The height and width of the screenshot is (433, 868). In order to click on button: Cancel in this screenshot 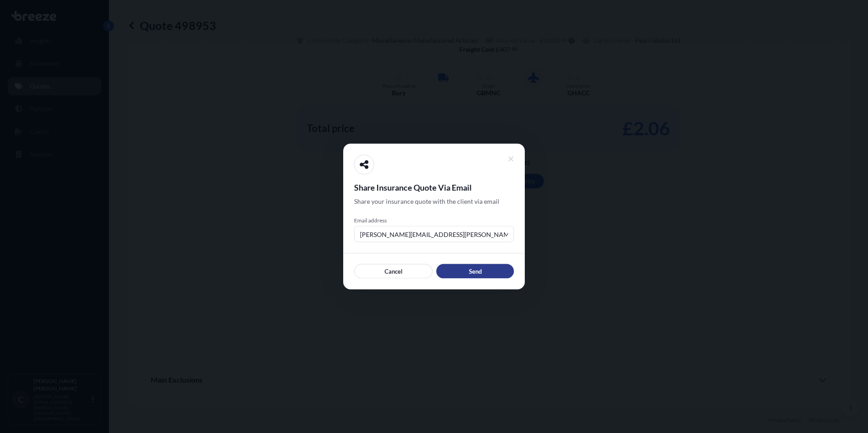, I will do `click(393, 271)`.